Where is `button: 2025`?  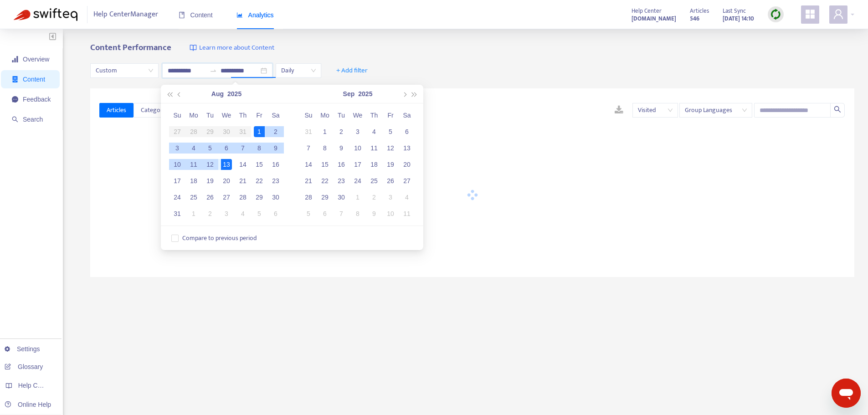 button: 2025 is located at coordinates (234, 94).